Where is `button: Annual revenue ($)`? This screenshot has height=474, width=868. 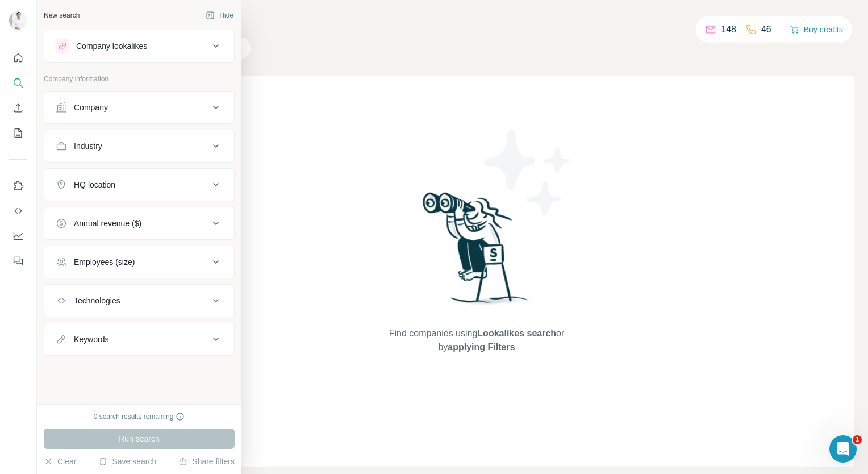
button: Annual revenue ($) is located at coordinates (139, 224).